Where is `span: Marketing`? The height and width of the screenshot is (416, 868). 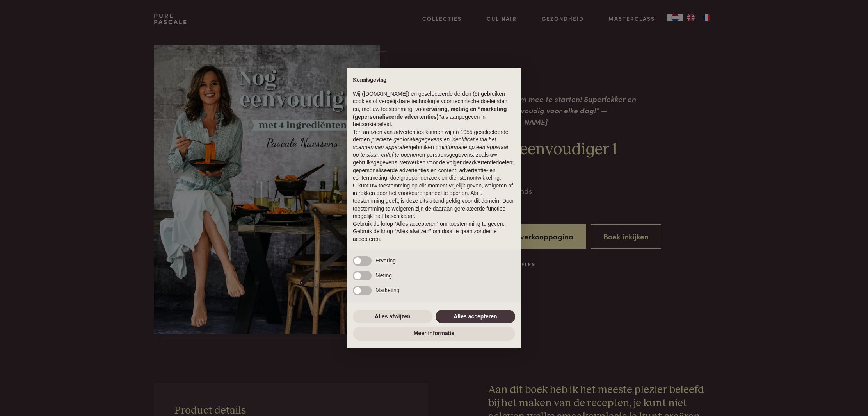 span: Marketing is located at coordinates (387, 290).